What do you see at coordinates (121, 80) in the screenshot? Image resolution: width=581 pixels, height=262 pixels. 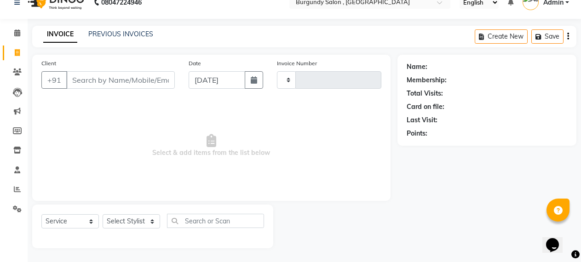 I see `input: Search by Name/Mobile/Email/Code` at bounding box center [121, 80].